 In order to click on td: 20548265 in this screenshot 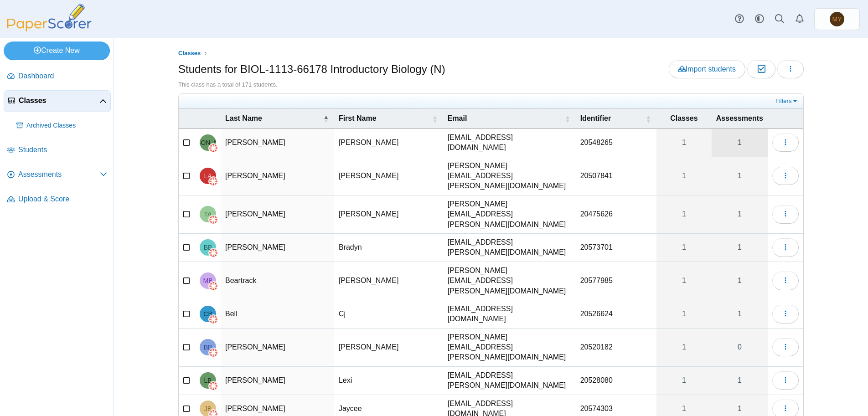, I will do `click(616, 143)`.